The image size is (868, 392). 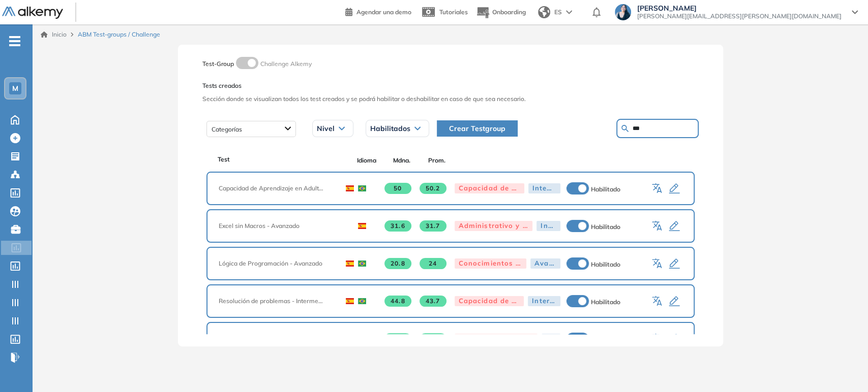 I want to click on img: world, so click(x=544, y=12).